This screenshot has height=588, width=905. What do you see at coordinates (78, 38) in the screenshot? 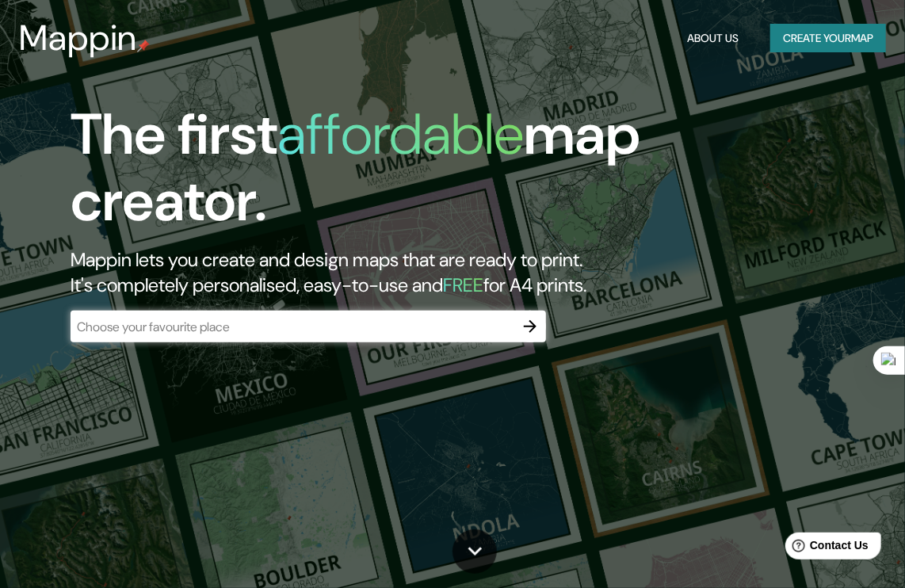
I see `h3: Mappin` at bounding box center [78, 38].